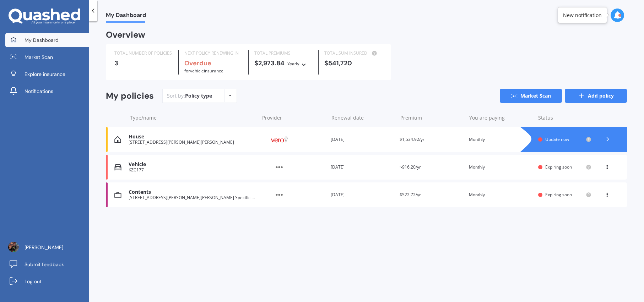 The image size is (644, 302). I want to click on div: You are paying, so click(500, 118).